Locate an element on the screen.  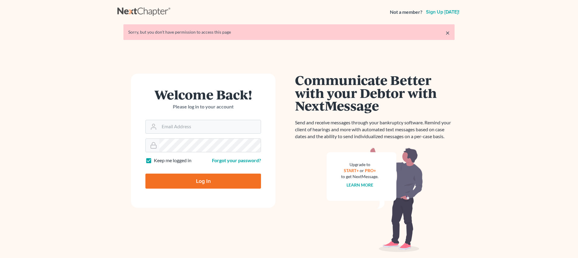
h1: Welcome Back! is located at coordinates (203, 94).